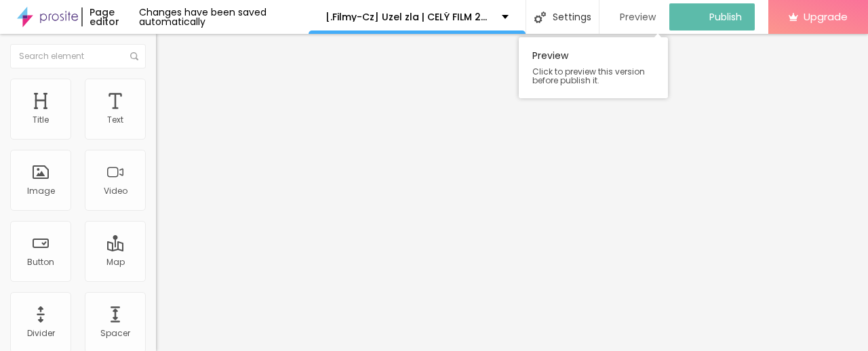  I want to click on button: Publish, so click(712, 17).